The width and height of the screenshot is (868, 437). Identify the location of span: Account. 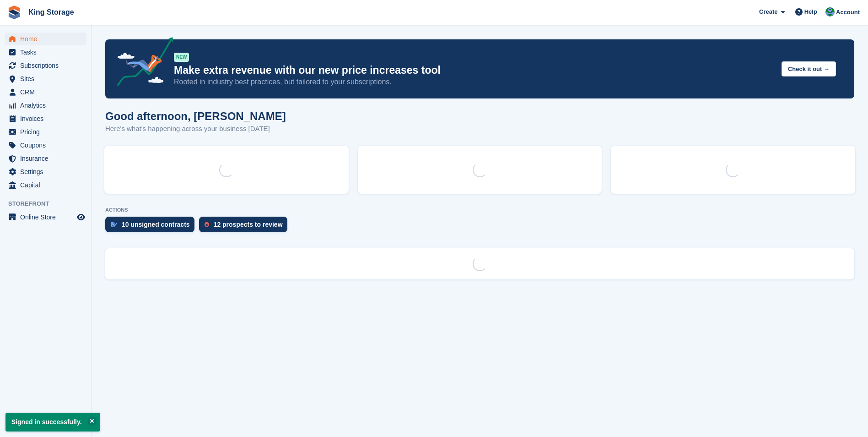
(848, 12).